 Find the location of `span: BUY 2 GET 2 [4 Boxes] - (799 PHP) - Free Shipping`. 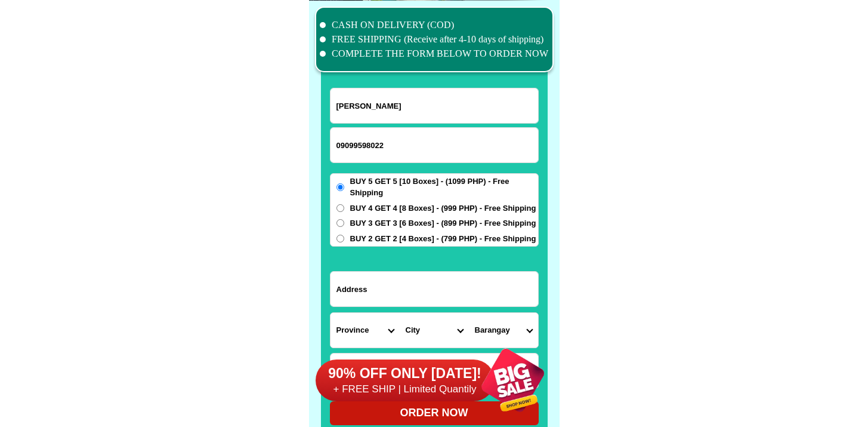

span: BUY 2 GET 2 [4 Boxes] - (799 PHP) - Free Shipping is located at coordinates (443, 239).